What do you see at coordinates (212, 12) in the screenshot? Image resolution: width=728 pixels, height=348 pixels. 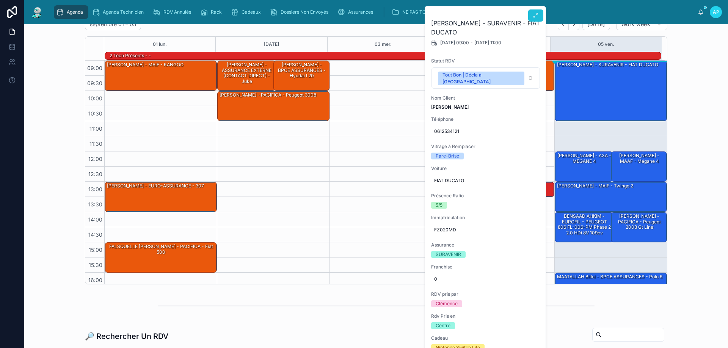 I see `a: Rack` at bounding box center [212, 12].